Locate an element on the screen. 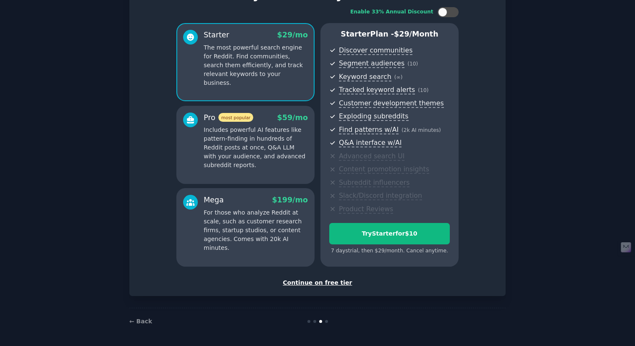 This screenshot has height=346, width=635. a: ← Back is located at coordinates (141, 321).